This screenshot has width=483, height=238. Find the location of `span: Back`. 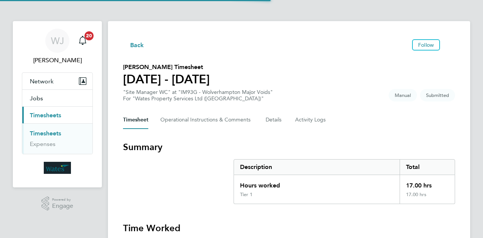

span: Back is located at coordinates (137, 45).